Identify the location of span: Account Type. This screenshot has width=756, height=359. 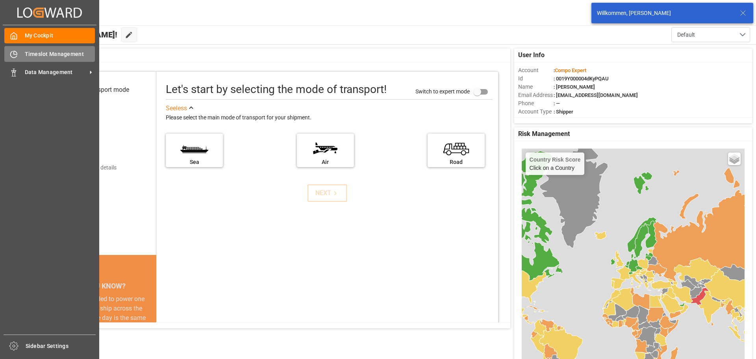
(536, 111).